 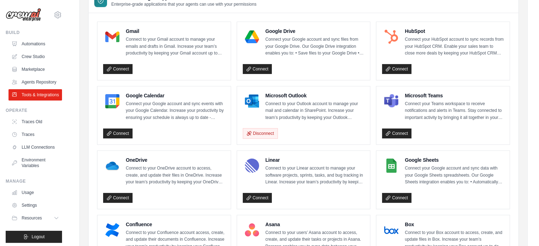 What do you see at coordinates (35, 95) in the screenshot?
I see `a: Tools & Integrations` at bounding box center [35, 95].